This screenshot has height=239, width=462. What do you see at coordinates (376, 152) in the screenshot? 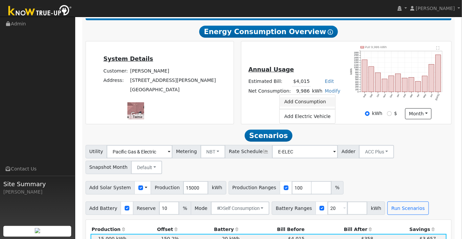
I see `button: ACC Plus` at bounding box center [376, 152].